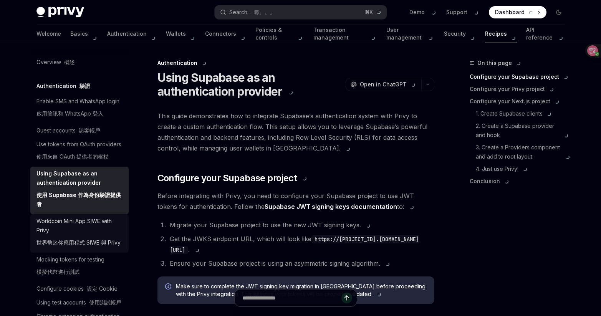  I want to click on img: dark logo, so click(60, 12).